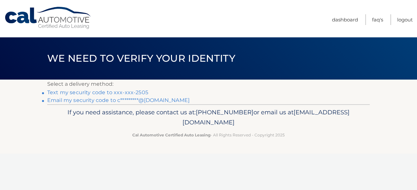 The image size is (417, 190). Describe the element at coordinates (208, 84) in the screenshot. I see `p: Select a delivery method:` at that location.